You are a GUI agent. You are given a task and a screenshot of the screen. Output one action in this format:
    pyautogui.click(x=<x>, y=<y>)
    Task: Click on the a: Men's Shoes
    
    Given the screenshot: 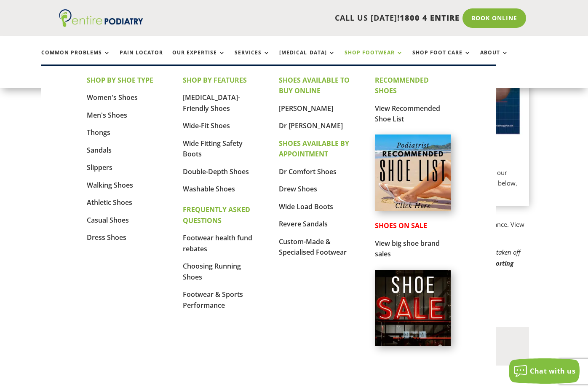 What is the action you would take?
    pyautogui.click(x=107, y=115)
    